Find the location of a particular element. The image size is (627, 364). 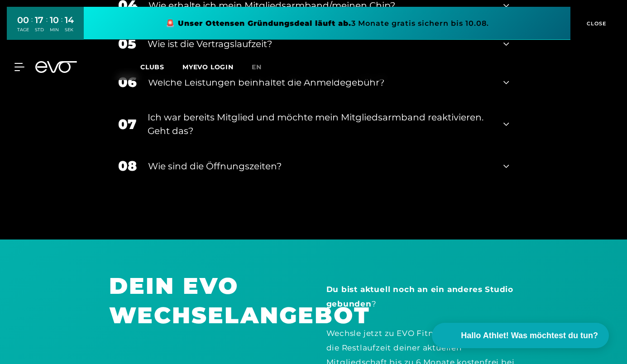

a: Clubs is located at coordinates (161, 66).